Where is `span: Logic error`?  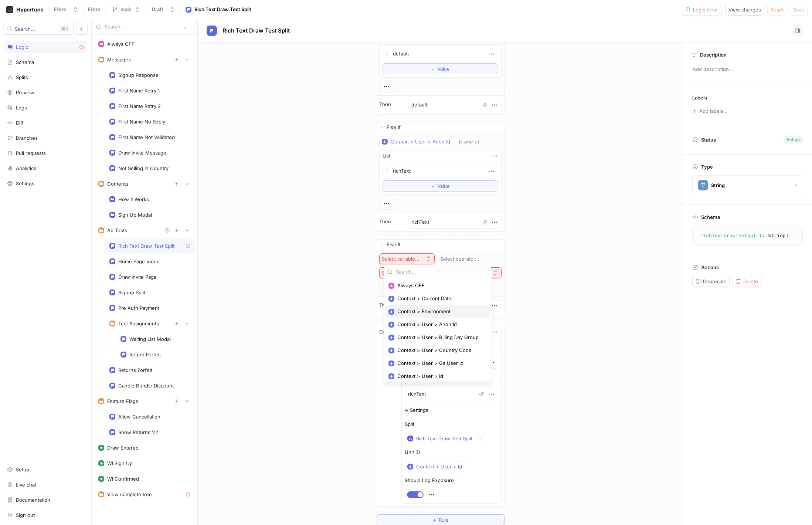
span: Logic error is located at coordinates (705, 9).